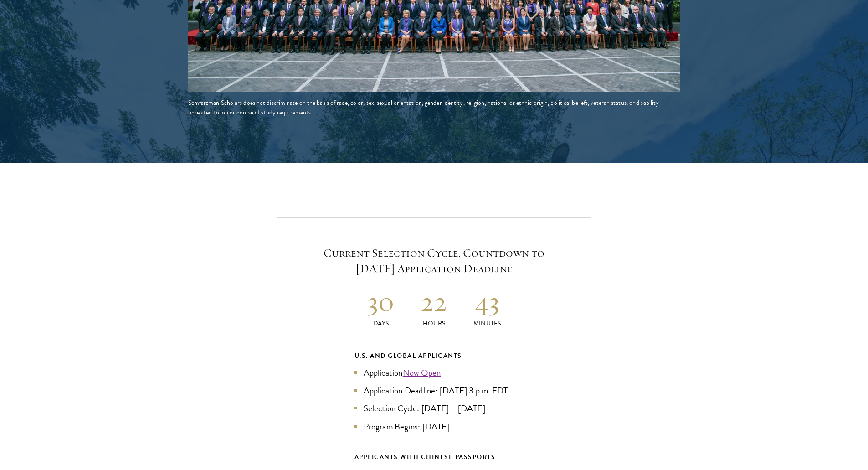  I want to click on h2: 30, so click(381, 301).